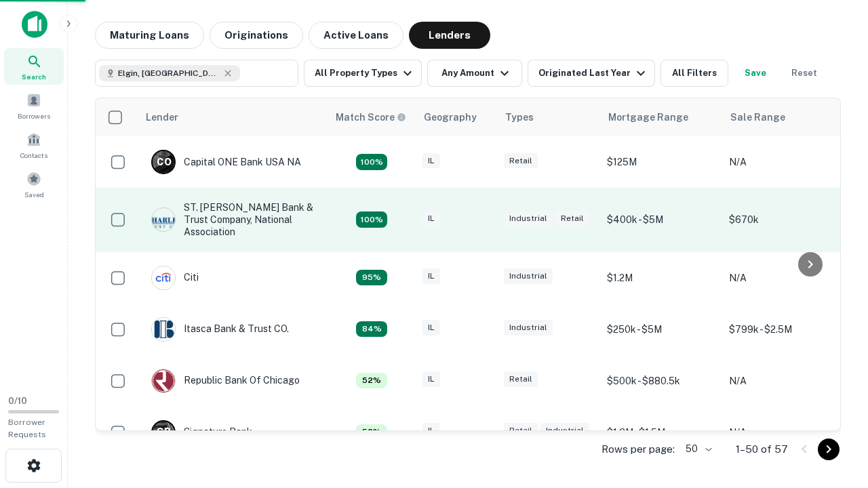  I want to click on span: 0 / 10, so click(17, 401).